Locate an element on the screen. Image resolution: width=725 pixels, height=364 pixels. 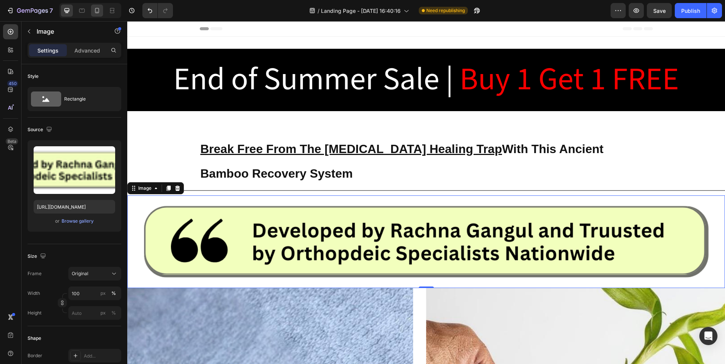
div: Style is located at coordinates (33, 76).